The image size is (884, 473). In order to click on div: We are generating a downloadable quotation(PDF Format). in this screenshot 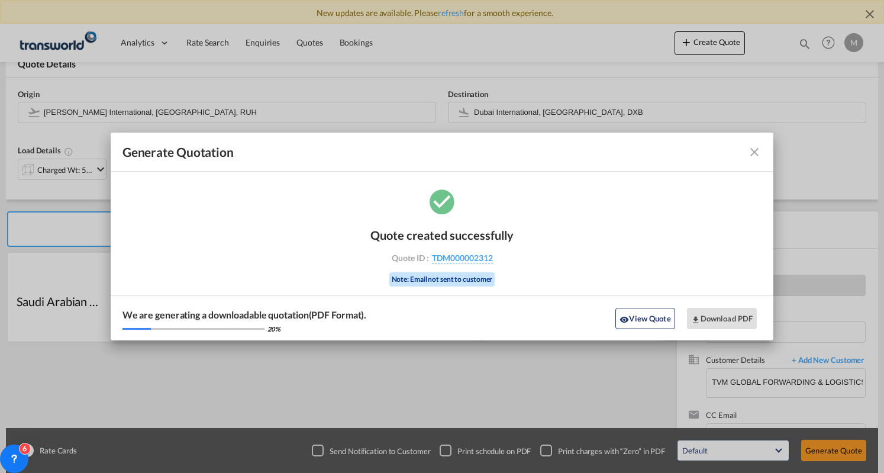, I will do `click(244, 315)`.